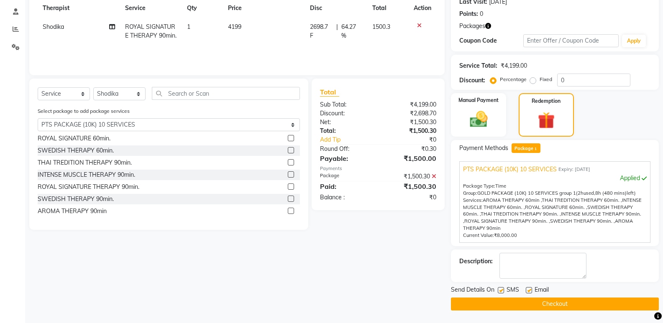 Image resolution: width=663 pixels, height=323 pixels. I want to click on span: SWEDISH THERAPY 90min. ,, so click(582, 221).